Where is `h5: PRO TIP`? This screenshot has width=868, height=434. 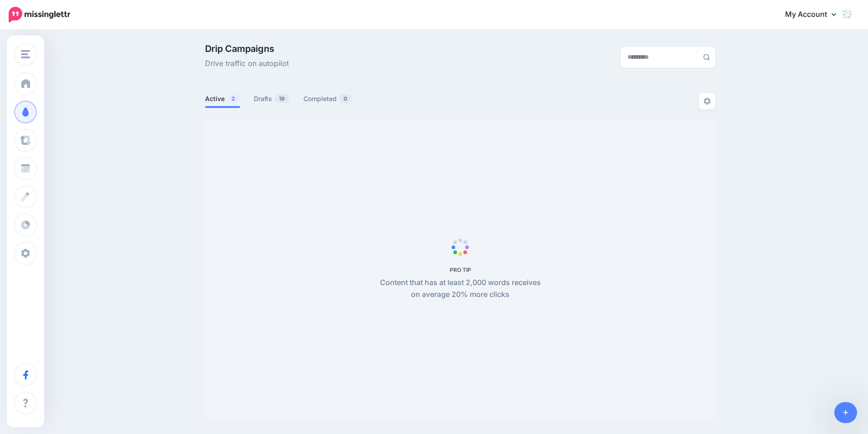
h5: PRO TIP is located at coordinates (460, 269).